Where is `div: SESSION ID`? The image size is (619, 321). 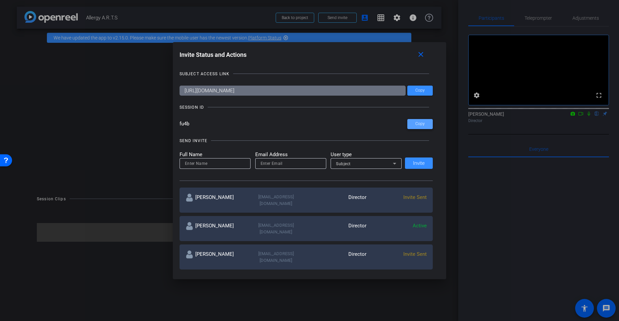
div: SESSION ID is located at coordinates (192, 107).